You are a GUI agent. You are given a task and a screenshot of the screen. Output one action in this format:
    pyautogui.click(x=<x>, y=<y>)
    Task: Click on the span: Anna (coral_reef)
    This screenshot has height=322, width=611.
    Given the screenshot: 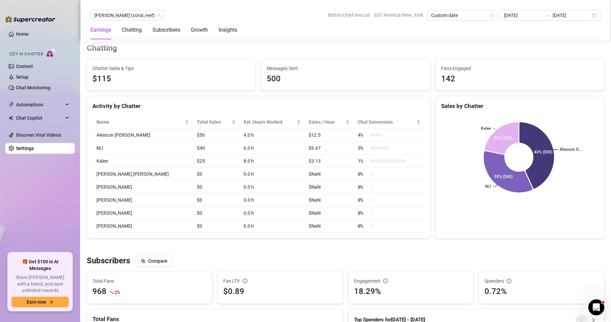 What is the action you would take?
    pyautogui.click(x=127, y=15)
    